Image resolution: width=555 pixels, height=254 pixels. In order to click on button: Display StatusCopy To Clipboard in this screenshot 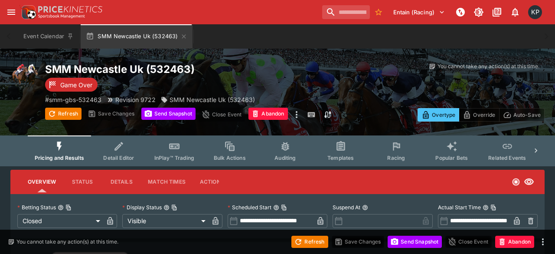, I will do `click(167, 207)`.